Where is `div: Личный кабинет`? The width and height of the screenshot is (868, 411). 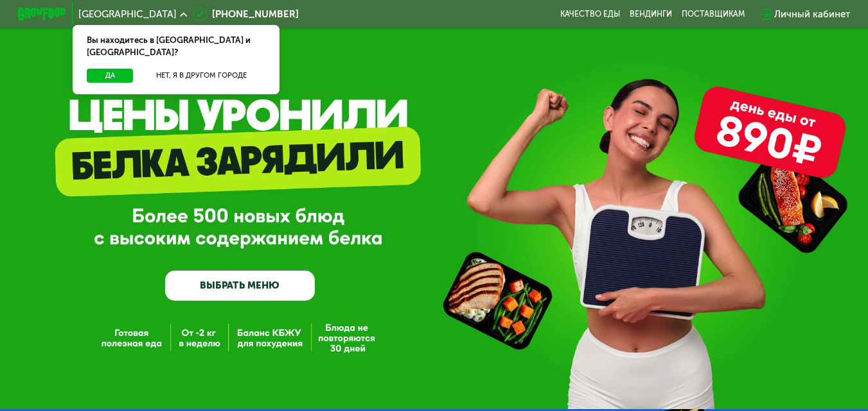 div: Личный кабинет is located at coordinates (812, 14).